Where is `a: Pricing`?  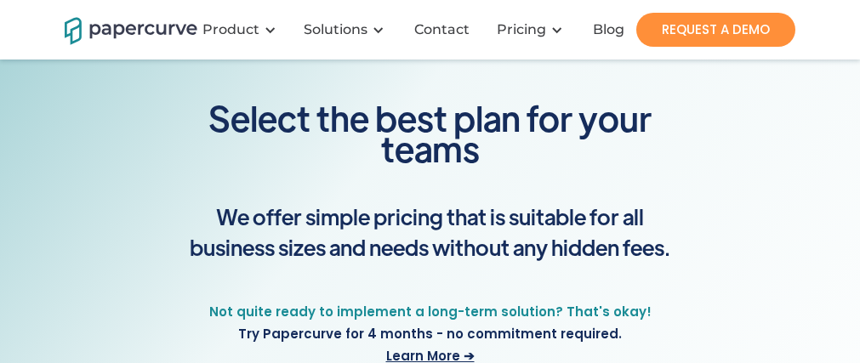 a: Pricing is located at coordinates (521, 30).